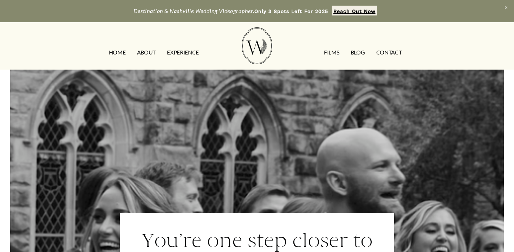  What do you see at coordinates (358, 52) in the screenshot?
I see `a: Blog` at bounding box center [358, 52].